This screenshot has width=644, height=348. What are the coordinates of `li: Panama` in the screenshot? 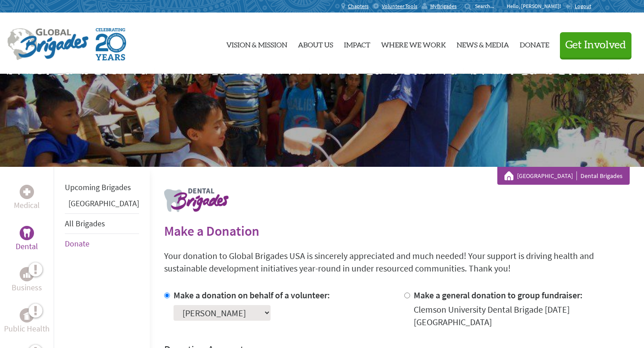 It's located at (102, 205).